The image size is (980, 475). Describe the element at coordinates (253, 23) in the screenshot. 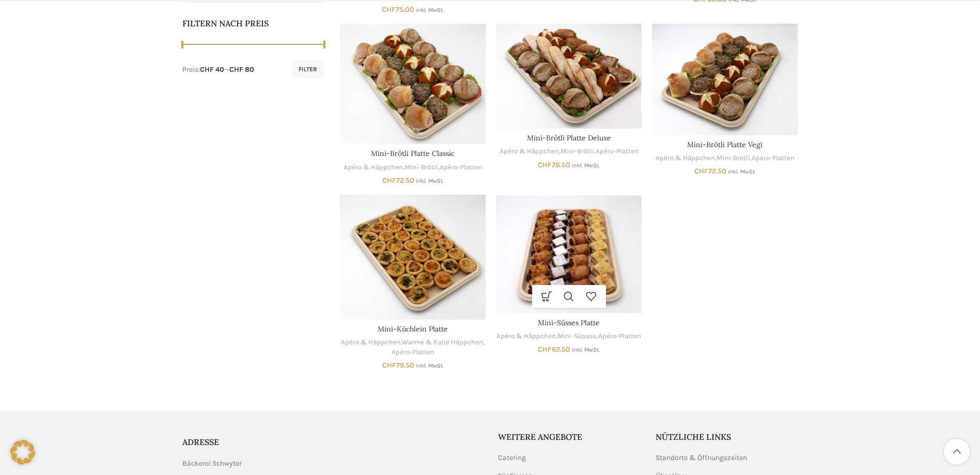

I see `h5: Filtern nach Preis` at that location.